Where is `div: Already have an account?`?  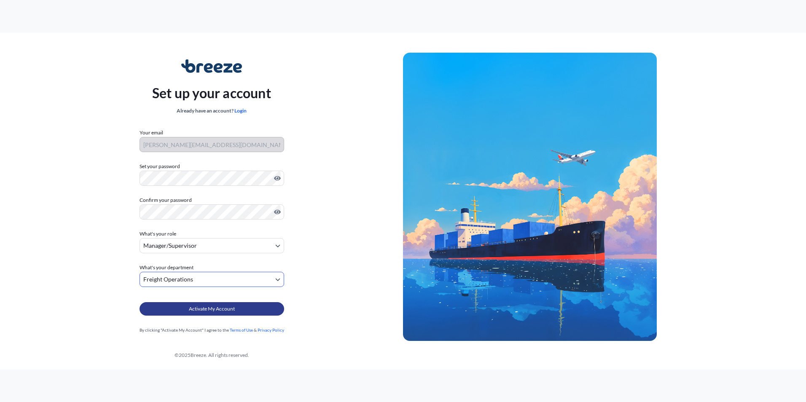
div: Already have an account? is located at coordinates (212, 111).